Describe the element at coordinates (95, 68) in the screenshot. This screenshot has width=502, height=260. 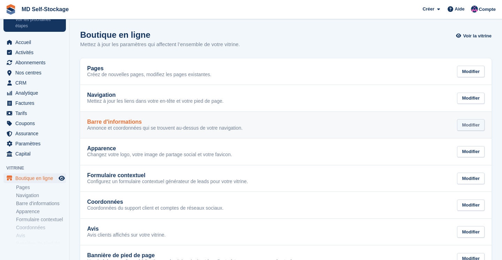
I see `h2: Pages` at that location.